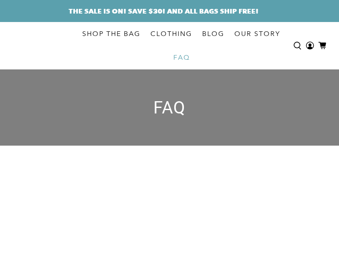 The image size is (339, 254). Describe the element at coordinates (111, 34) in the screenshot. I see `a: SHOP THE BAG` at that location.